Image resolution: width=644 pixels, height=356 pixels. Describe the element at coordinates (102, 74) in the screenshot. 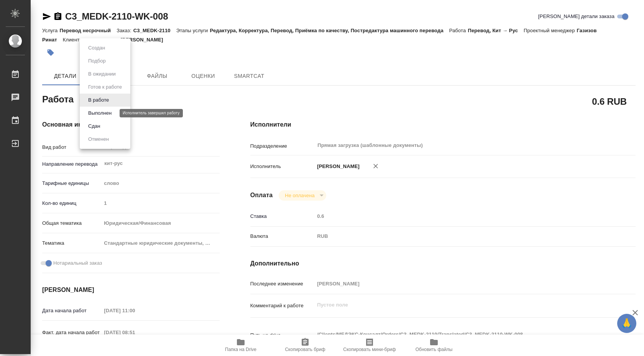

I see `button: В ожидании` at that location.